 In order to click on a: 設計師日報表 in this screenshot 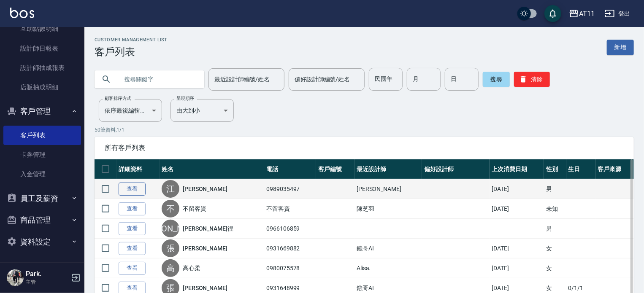, I will do `click(42, 49)`.